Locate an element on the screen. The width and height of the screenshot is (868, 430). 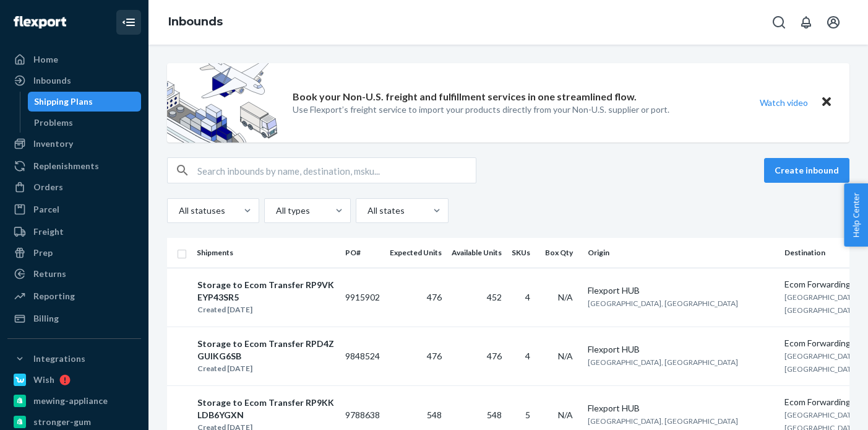
img: Flexport logo is located at coordinates (40, 22).